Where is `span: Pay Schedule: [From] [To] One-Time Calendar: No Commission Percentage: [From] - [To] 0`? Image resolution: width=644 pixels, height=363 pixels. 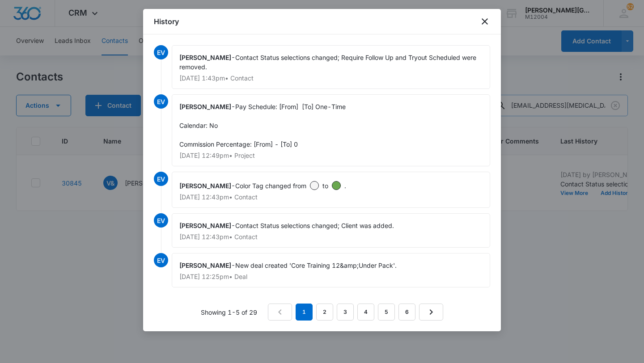
span: Pay Schedule: [From] [To] One-Time Calendar: No Commission Percentage: [From] - [To] 0 is located at coordinates (262, 125).